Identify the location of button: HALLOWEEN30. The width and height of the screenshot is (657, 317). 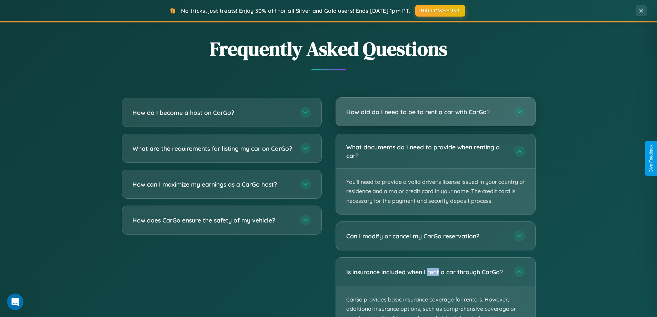
(440, 11).